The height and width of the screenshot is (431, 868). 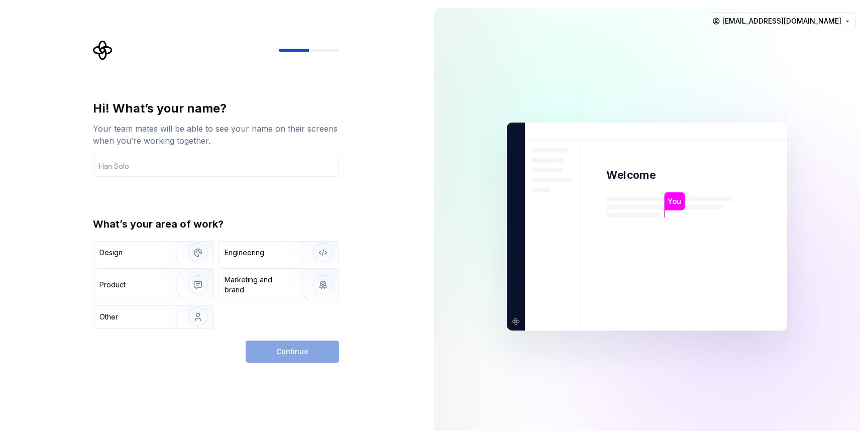 What do you see at coordinates (108, 317) in the screenshot?
I see `div: Other` at bounding box center [108, 317].